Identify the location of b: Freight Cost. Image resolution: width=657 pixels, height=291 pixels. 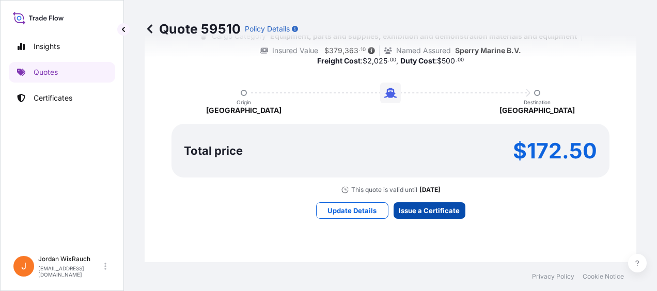
(339, 60).